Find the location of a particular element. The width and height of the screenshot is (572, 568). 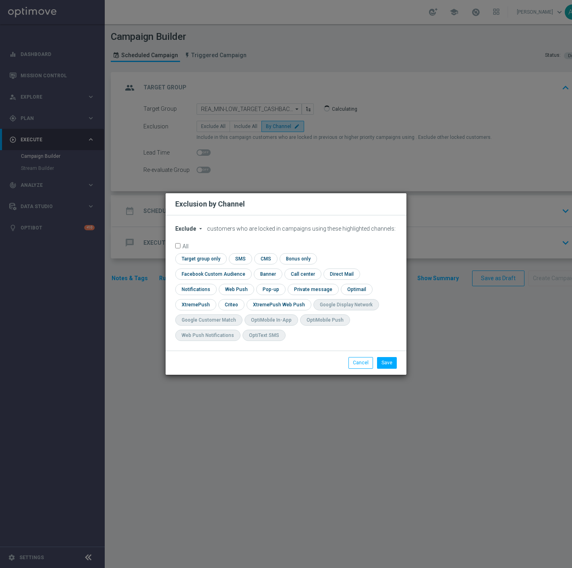

div: OptiText SMS is located at coordinates (264, 335).